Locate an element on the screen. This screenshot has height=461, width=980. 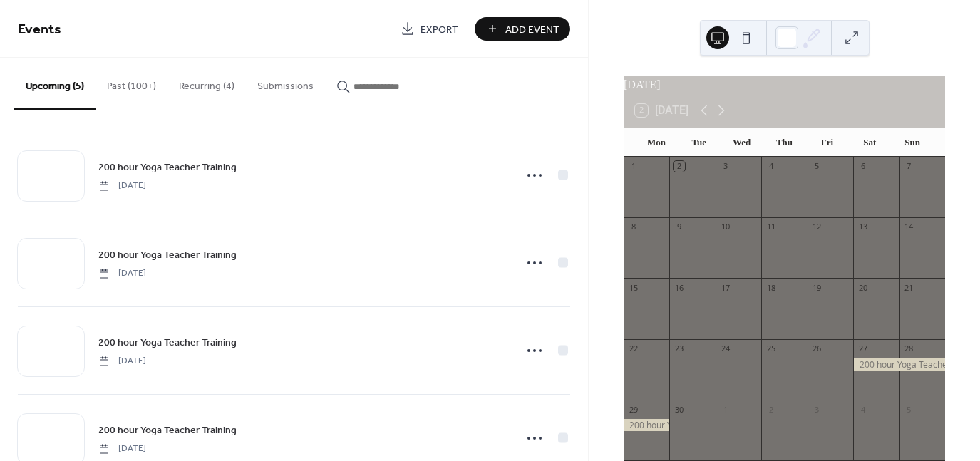
div: 11 is located at coordinates (770, 227).